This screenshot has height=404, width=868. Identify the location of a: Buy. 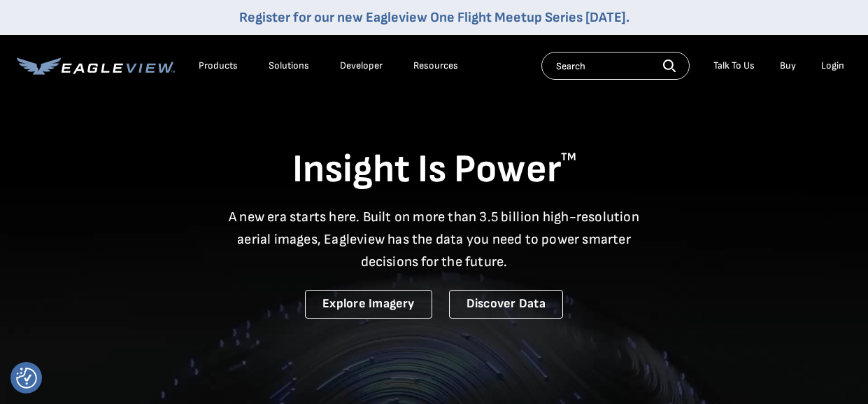
(788, 66).